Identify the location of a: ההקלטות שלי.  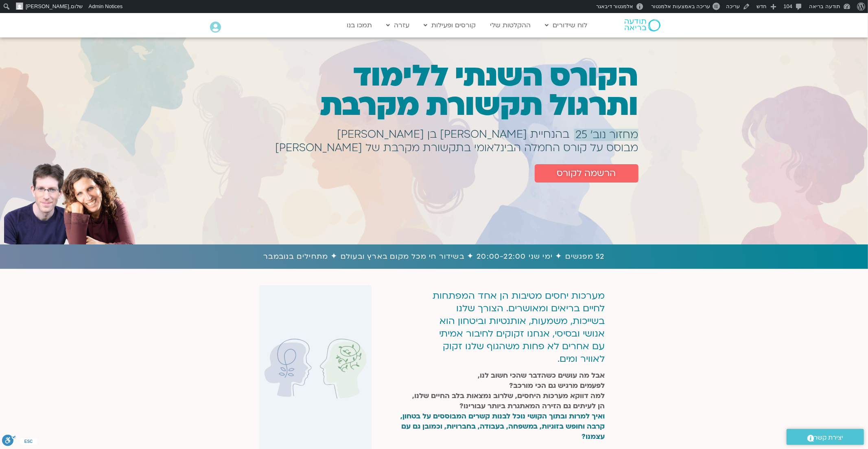
(511, 25).